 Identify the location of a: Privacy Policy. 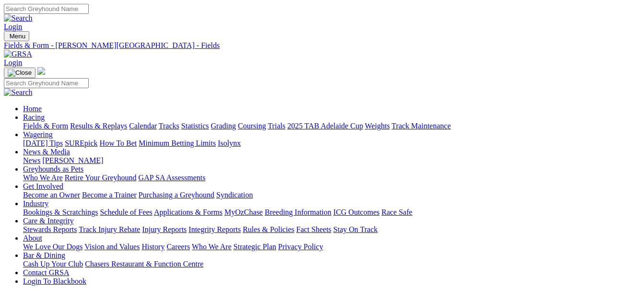
(301, 246).